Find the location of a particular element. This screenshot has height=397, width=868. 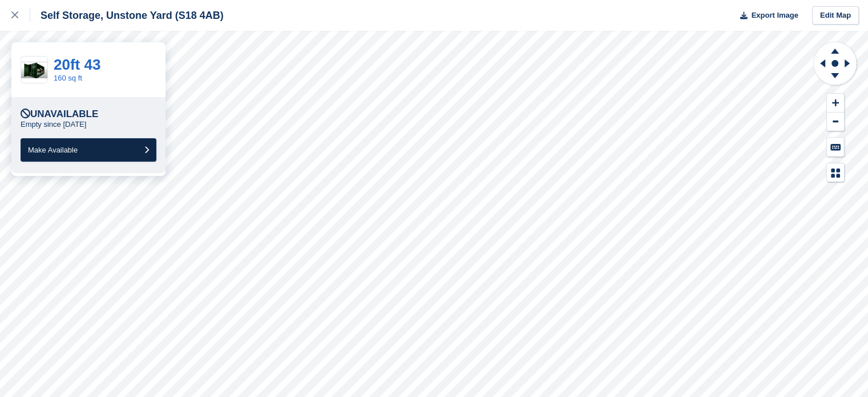

span: Export Image is located at coordinates (774, 15).